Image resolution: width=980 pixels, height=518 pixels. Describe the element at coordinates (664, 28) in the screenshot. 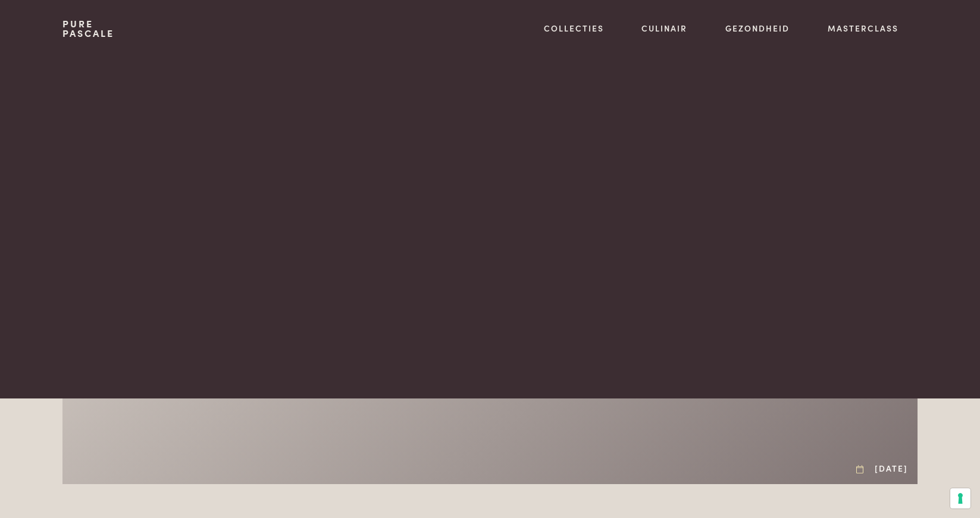

I see `a: Culinair` at that location.